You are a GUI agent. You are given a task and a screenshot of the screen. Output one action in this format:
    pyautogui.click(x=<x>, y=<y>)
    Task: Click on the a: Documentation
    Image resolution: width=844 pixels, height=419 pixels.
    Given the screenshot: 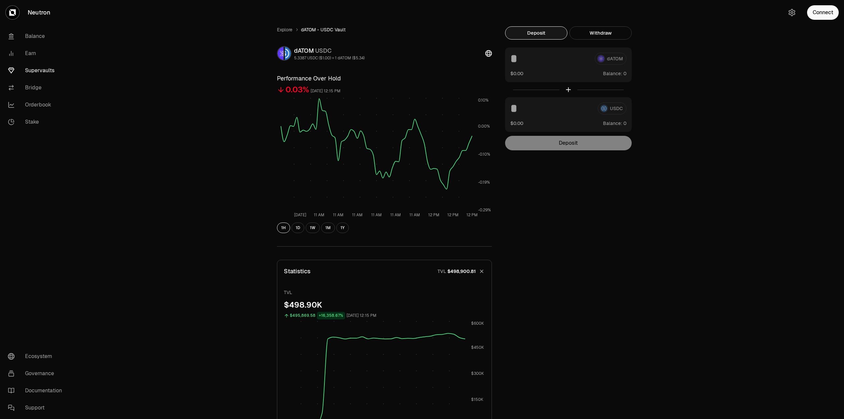 What is the action you would take?
    pyautogui.click(x=37, y=391)
    